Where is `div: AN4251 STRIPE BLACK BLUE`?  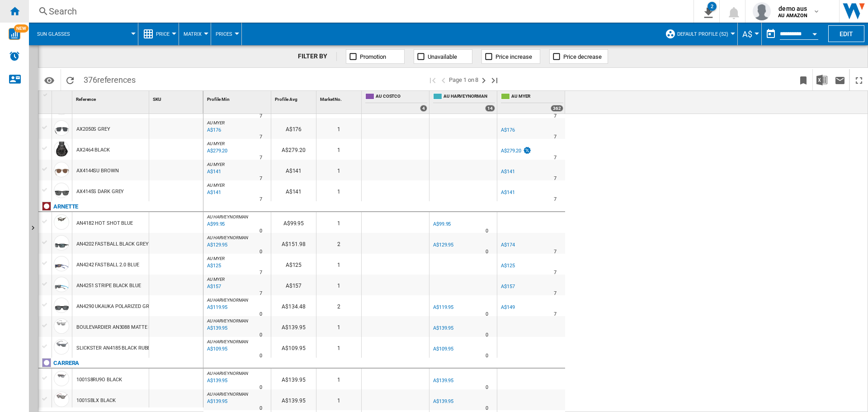
div: AN4251 STRIPE BLACK BLUE is located at coordinates (108, 286).